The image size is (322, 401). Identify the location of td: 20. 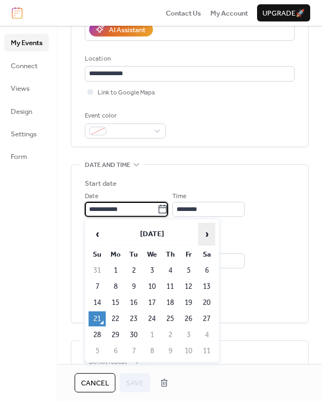
(207, 303).